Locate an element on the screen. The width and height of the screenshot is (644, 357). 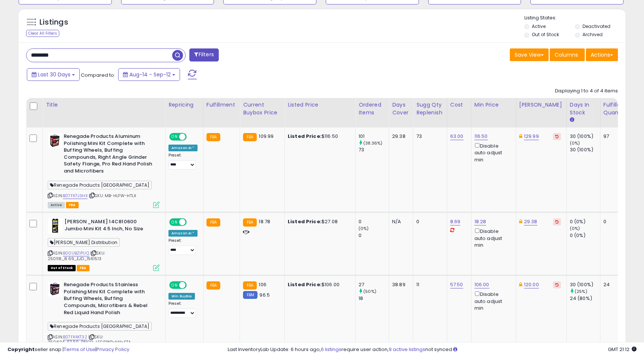
div: Min Price is located at coordinates (494, 105).